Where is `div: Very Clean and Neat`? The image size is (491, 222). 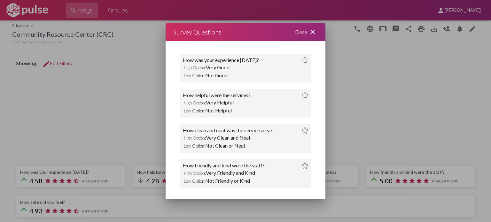
div: Very Clean and Neat is located at coordinates (246, 137).